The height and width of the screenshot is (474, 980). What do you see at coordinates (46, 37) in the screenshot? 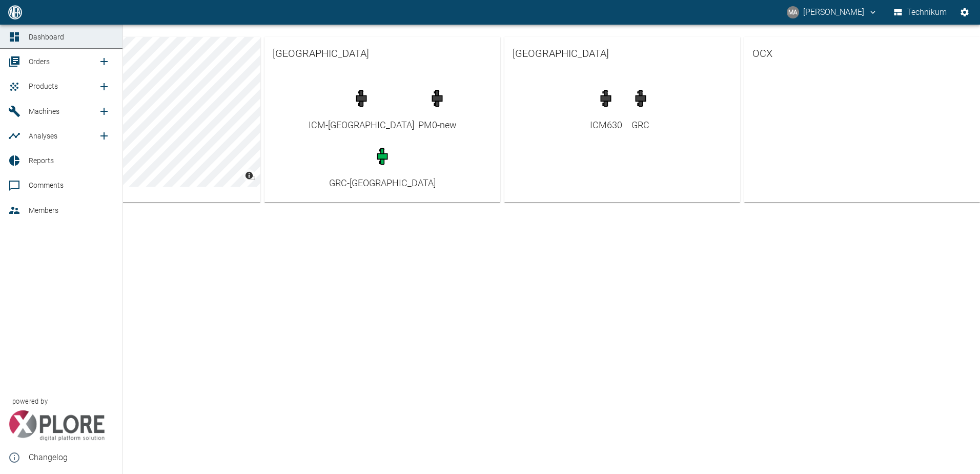
I see `span: Dashboard` at bounding box center [46, 37].